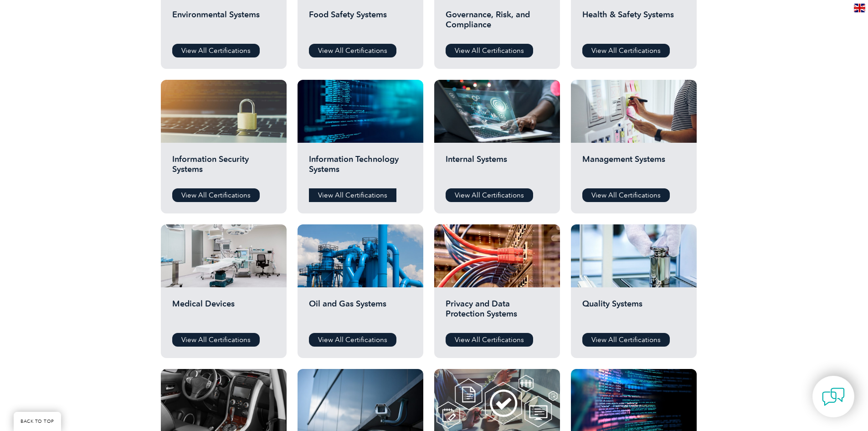  I want to click on img: contact-chat.png, so click(834, 397).